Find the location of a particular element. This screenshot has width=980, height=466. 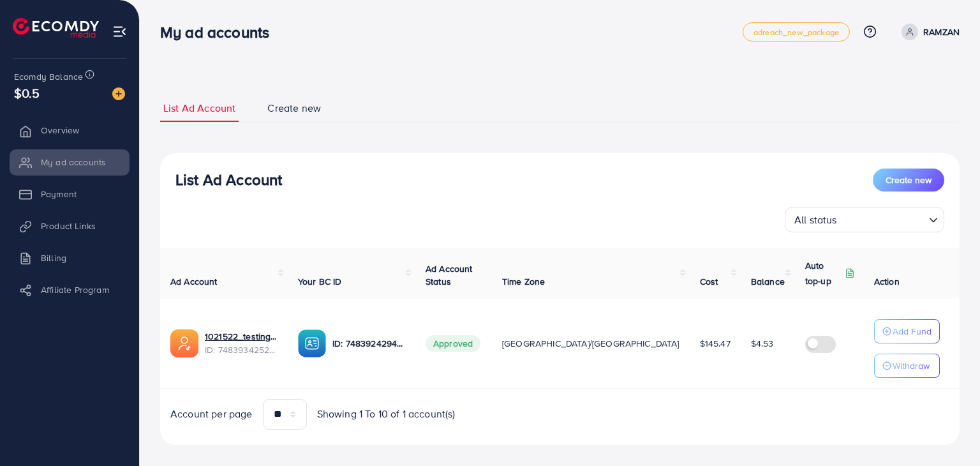

img: ic-ads-acc.e4c84228.svg is located at coordinates (184, 343).